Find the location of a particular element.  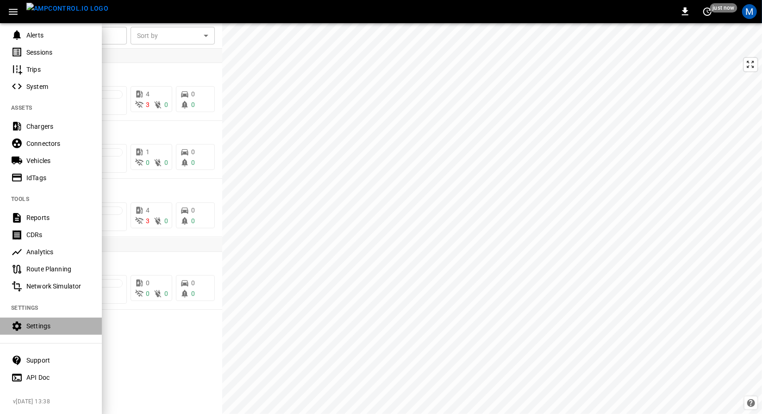

div: Network Simulator is located at coordinates (58, 286).